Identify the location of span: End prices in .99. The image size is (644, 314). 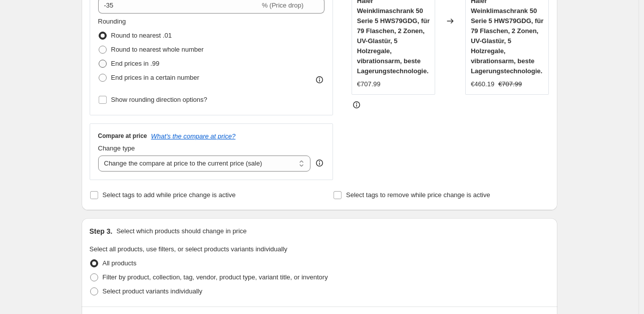
(135, 63).